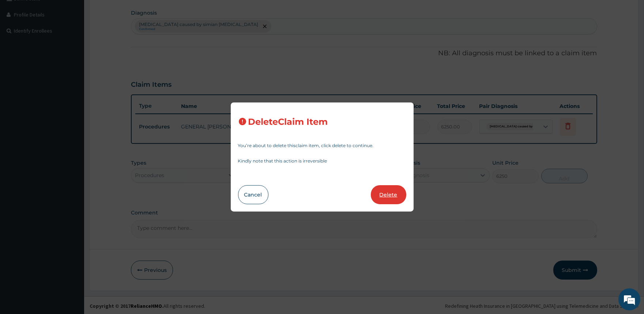  Describe the element at coordinates (80, 46) in the screenshot. I see `div: Chat with us now` at that location.